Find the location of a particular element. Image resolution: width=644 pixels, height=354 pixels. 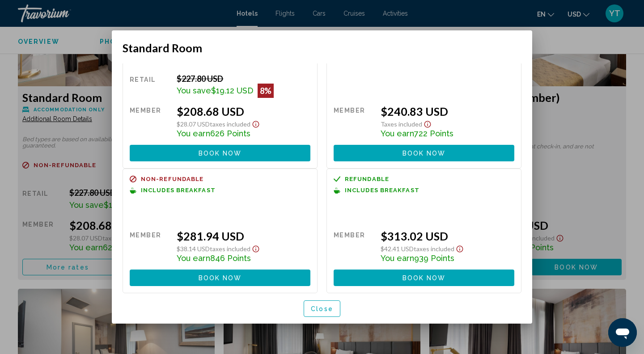

div: 8% is located at coordinates (266, 91).